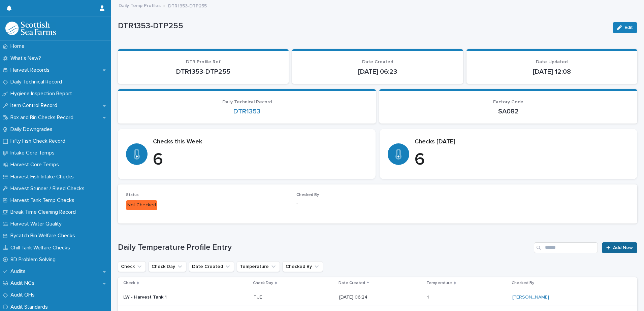 The height and width of the screenshot is (311, 644). What do you see at coordinates (552, 62) in the screenshot?
I see `span: Date Updated` at bounding box center [552, 62].